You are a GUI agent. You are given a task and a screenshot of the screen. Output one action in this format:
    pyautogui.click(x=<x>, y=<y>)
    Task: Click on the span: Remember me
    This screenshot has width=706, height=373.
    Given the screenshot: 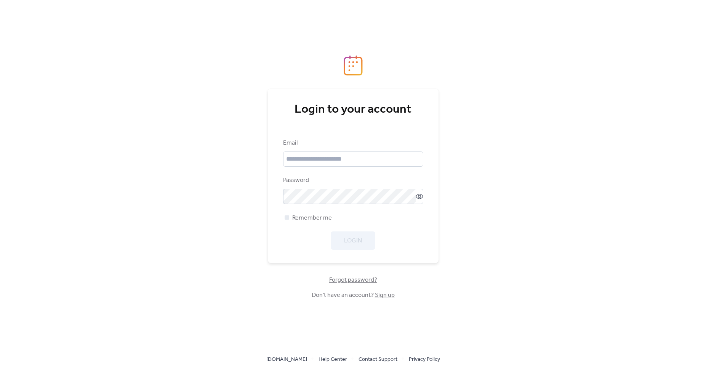 What is the action you would take?
    pyautogui.click(x=312, y=218)
    